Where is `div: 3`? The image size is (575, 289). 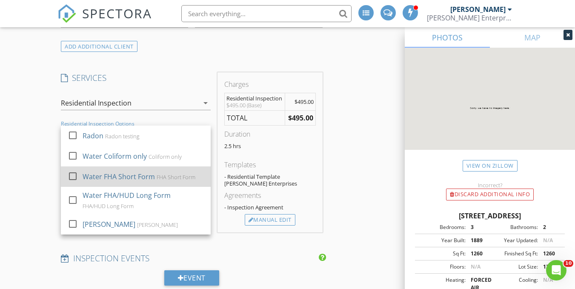
div: 3 is located at coordinates (478, 227).